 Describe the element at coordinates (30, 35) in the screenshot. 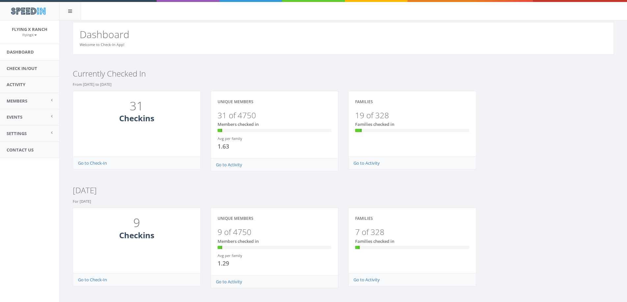

I see `a: FlyingX` at that location.